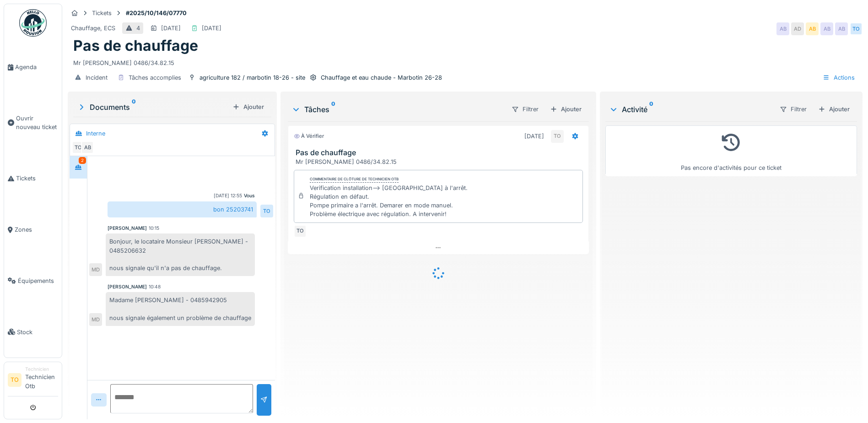 Image resolution: width=868 pixels, height=423 pixels. What do you see at coordinates (252, 77) in the screenshot?
I see `div: agriculture 182 / marbotin 18-26 - site` at bounding box center [252, 77].